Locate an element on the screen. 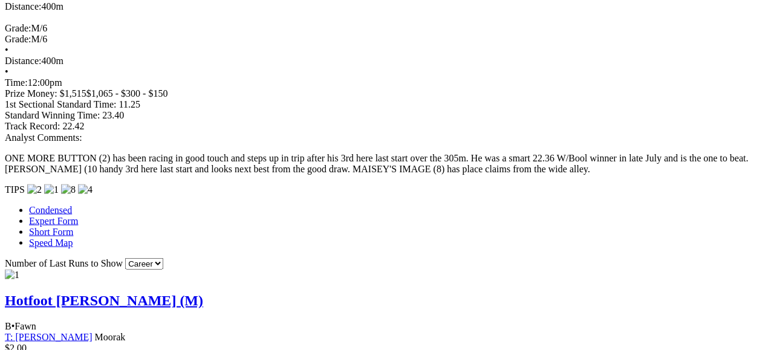 This screenshot has width=760, height=350. div: Prize Money: $1,515 is located at coordinates (380, 94).